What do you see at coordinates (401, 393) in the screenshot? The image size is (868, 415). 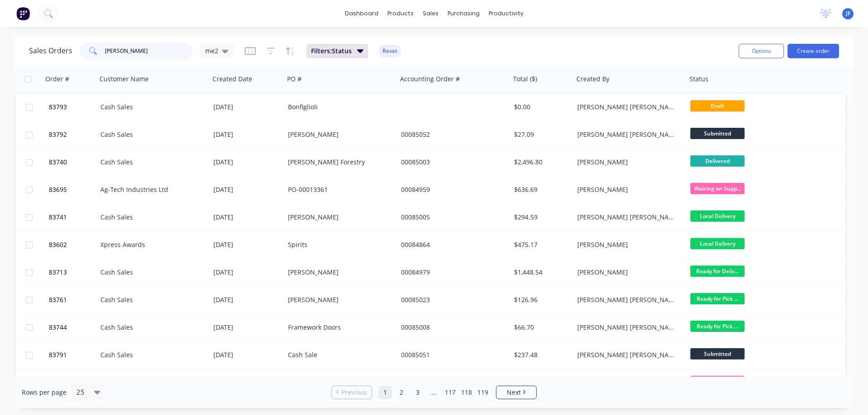 I see `a: Page 2` at bounding box center [401, 393].